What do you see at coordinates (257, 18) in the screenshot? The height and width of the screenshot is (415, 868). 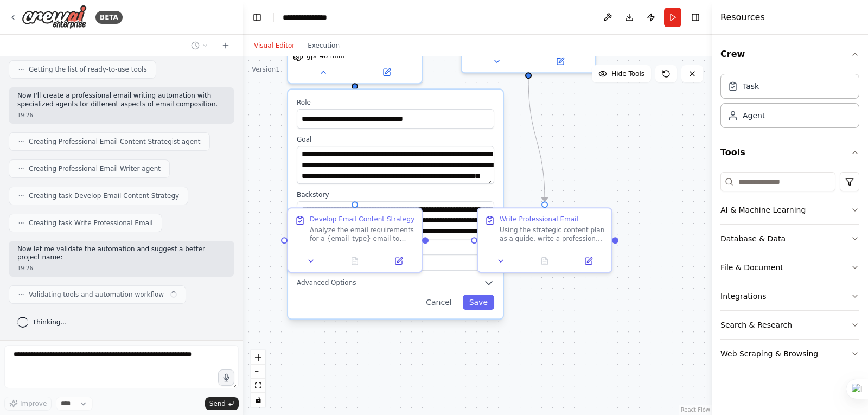 I see `button: Hide left sidebar` at bounding box center [257, 18].